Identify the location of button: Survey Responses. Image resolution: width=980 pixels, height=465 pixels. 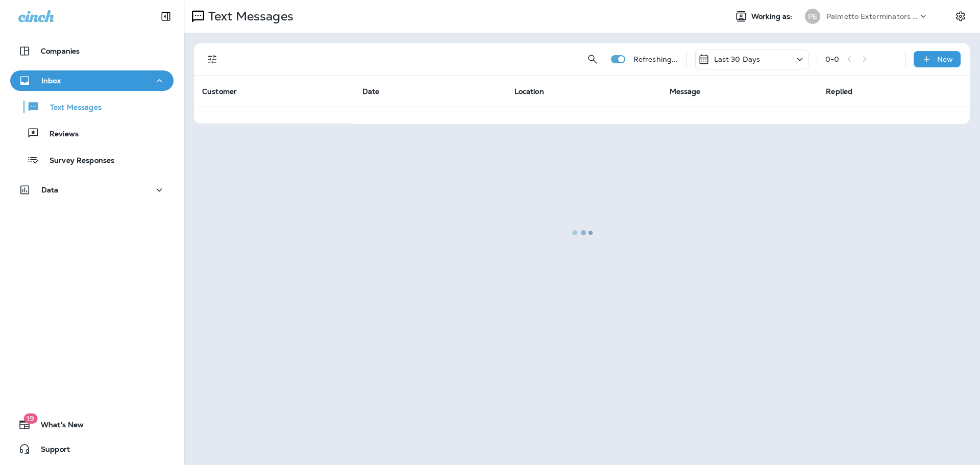
(92, 159).